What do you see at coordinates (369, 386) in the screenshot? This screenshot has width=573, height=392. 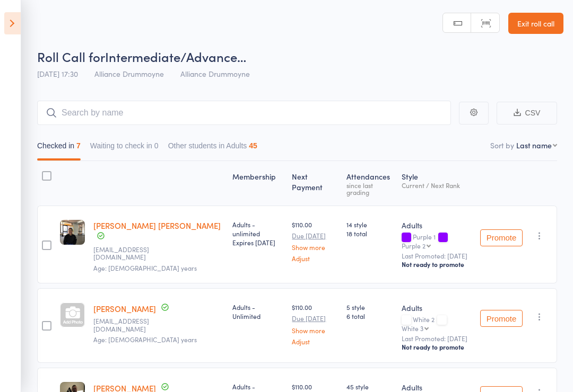 I see `span: 45 style` at bounding box center [369, 386].